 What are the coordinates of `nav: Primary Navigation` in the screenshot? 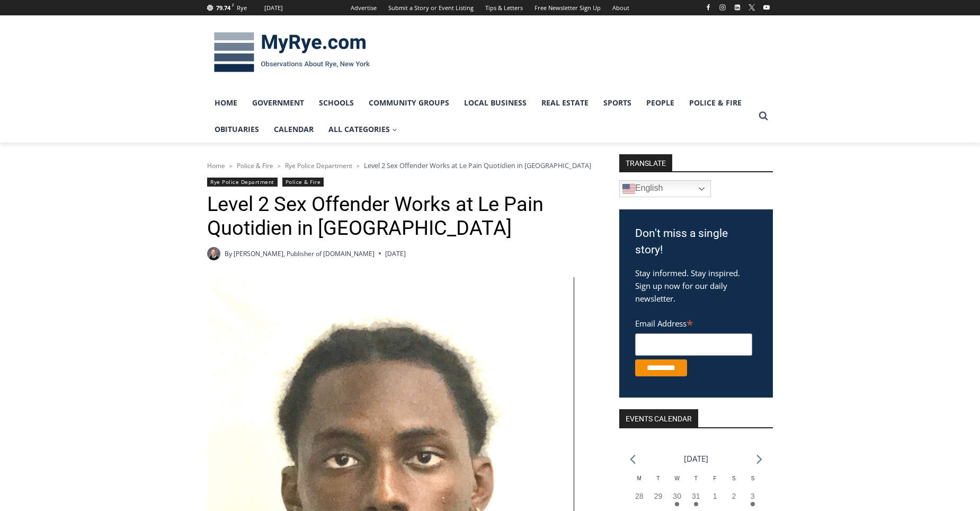 It's located at (481, 116).